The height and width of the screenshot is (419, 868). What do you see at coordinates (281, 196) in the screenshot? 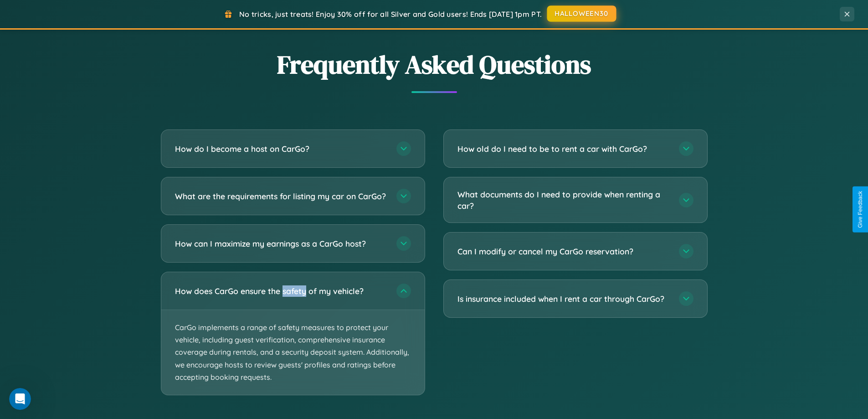
I see `h3: What are the requirements for listing my car on CarGo?` at bounding box center [281, 196].